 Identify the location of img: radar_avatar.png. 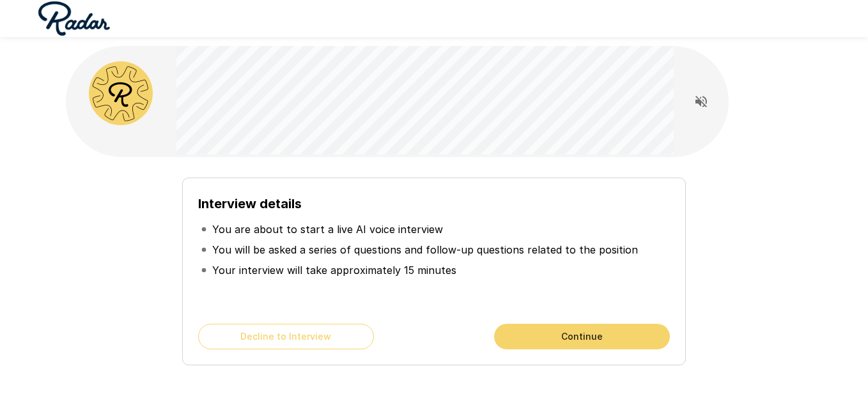
(121, 93).